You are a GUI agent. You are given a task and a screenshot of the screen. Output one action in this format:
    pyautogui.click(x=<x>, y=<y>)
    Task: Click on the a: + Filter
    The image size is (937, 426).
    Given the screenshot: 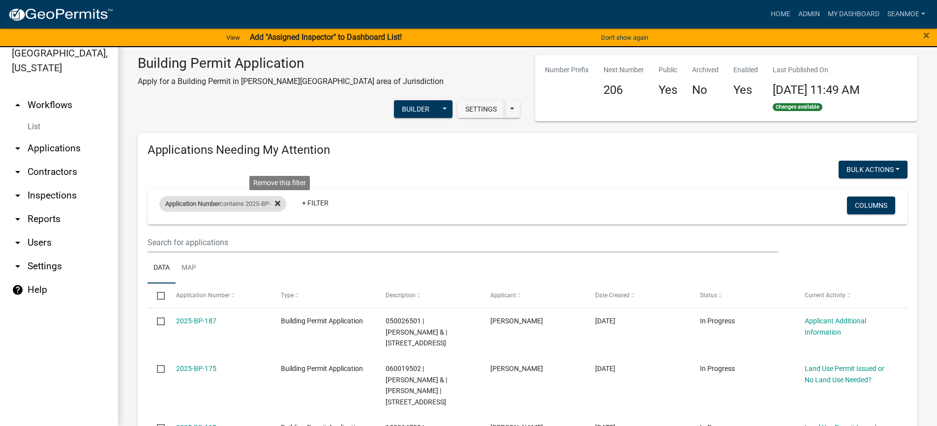 What is the action you would take?
    pyautogui.click(x=315, y=203)
    